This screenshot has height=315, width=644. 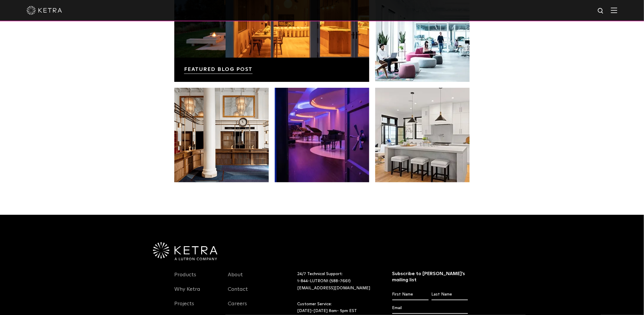 I want to click on a: 1-844-LUTRON1 (588-7661), so click(x=324, y=281).